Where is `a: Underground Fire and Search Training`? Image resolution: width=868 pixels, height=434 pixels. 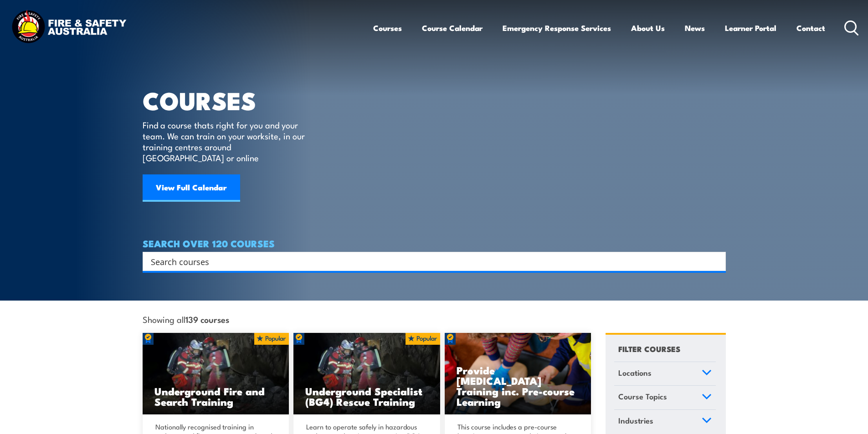 a: Underground Fire and Search Training is located at coordinates (216, 374).